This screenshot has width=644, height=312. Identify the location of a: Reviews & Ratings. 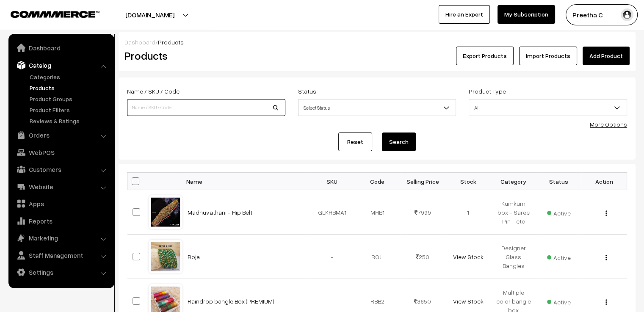
(70, 121).